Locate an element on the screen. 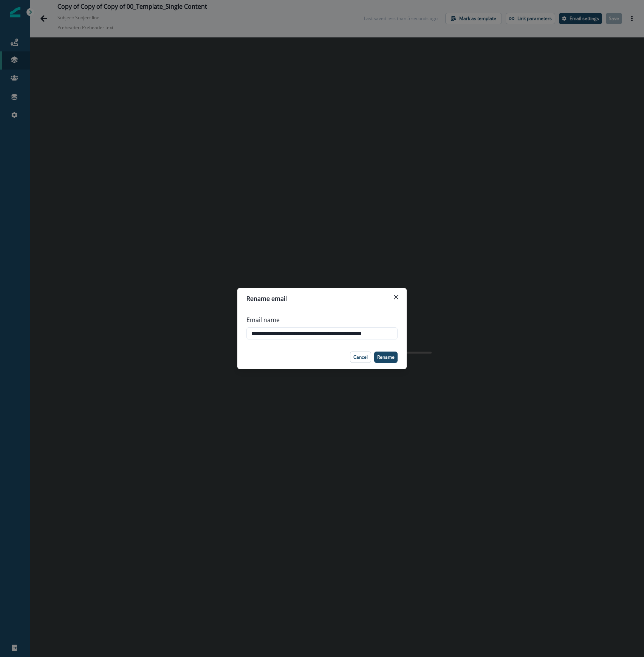 The height and width of the screenshot is (657, 644). p: Rename email is located at coordinates (267, 299).